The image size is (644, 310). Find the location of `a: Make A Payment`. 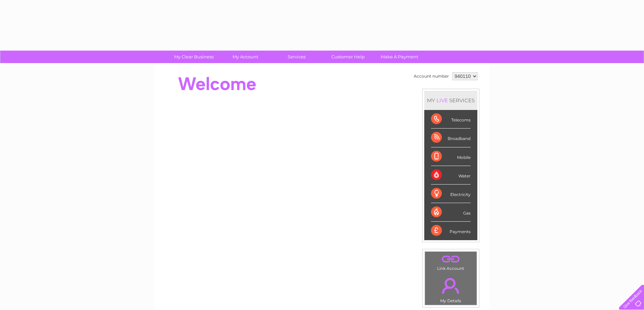

a: Make A Payment is located at coordinates (399, 56).